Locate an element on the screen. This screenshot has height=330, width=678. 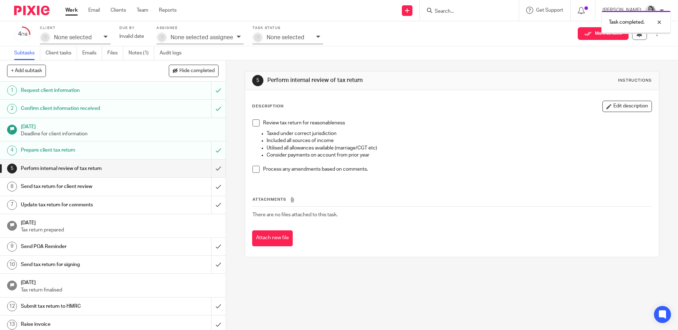
label: Assignee is located at coordinates (200, 28).